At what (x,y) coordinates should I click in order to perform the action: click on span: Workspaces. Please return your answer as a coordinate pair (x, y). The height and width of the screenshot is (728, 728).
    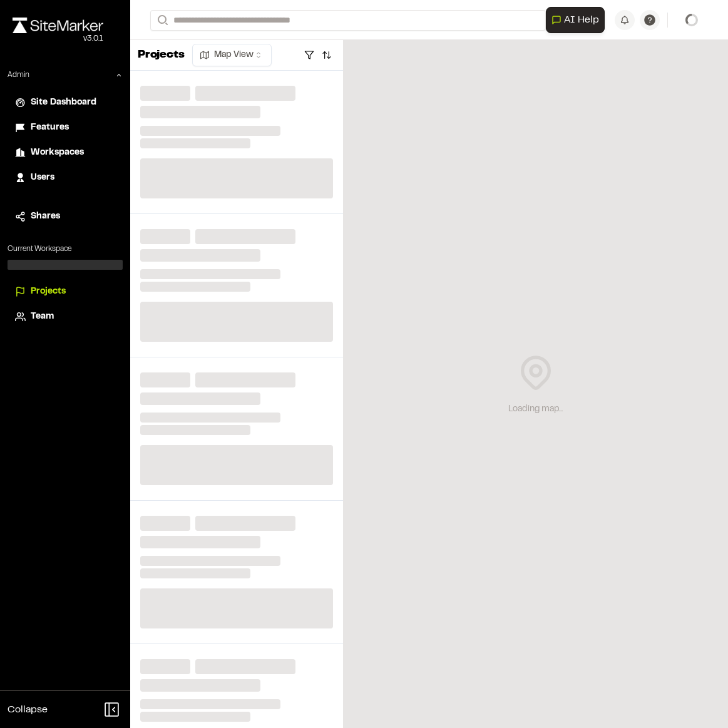
    Looking at the image, I should click on (57, 153).